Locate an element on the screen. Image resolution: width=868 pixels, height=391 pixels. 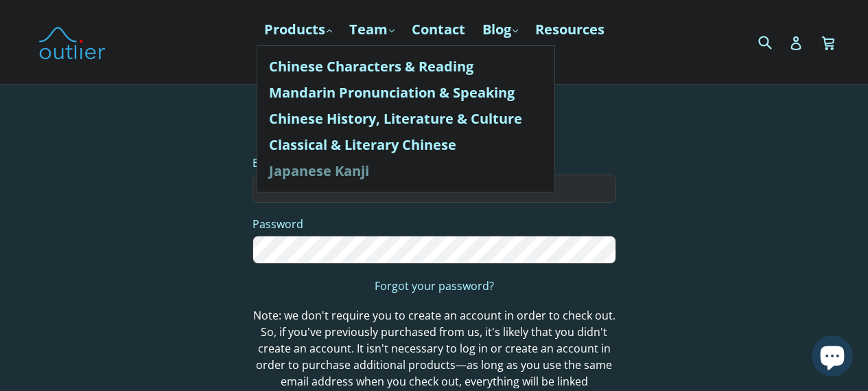
a: Mandarin Pronunciation & Speaking is located at coordinates (405, 93).